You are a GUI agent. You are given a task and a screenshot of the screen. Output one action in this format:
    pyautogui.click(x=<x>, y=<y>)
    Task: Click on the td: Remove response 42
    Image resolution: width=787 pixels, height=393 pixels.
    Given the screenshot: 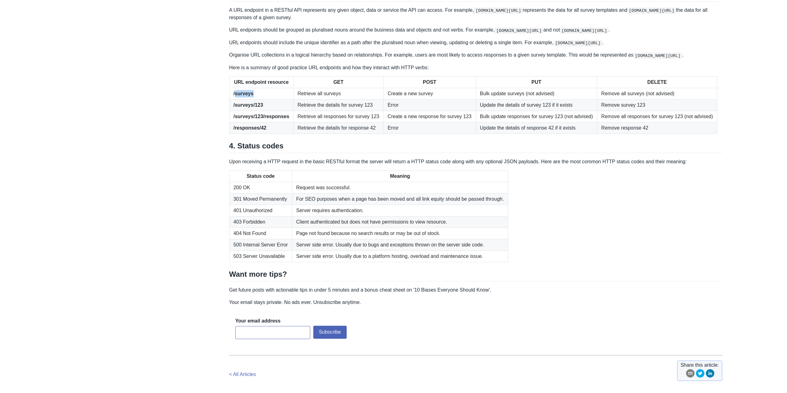 What is the action you would take?
    pyautogui.click(x=657, y=128)
    